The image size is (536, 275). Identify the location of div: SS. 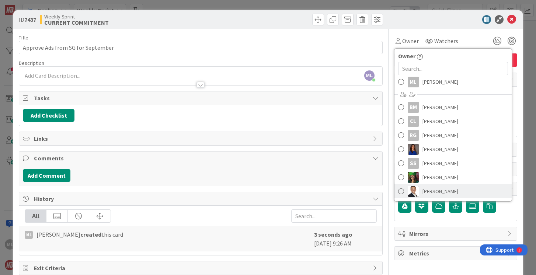
(413, 163).